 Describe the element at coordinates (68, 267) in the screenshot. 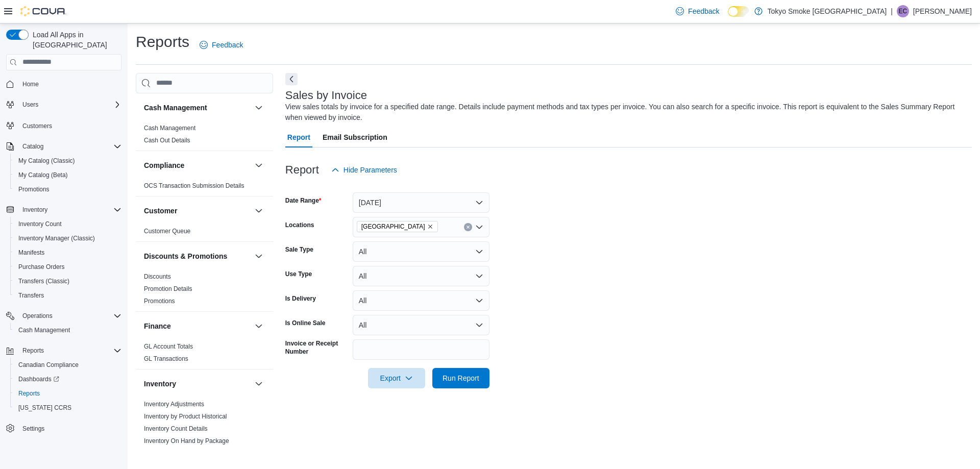

I see `button: Purchase Orders` at that location.